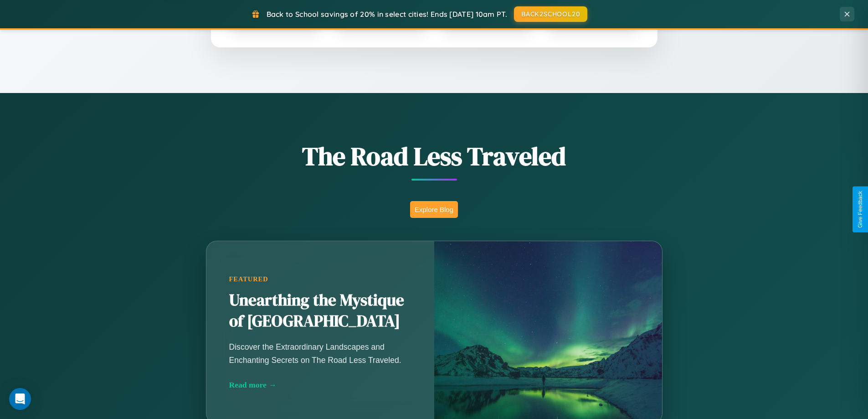  What do you see at coordinates (551, 14) in the screenshot?
I see `button: BACK2SCHOOL20` at bounding box center [551, 14].